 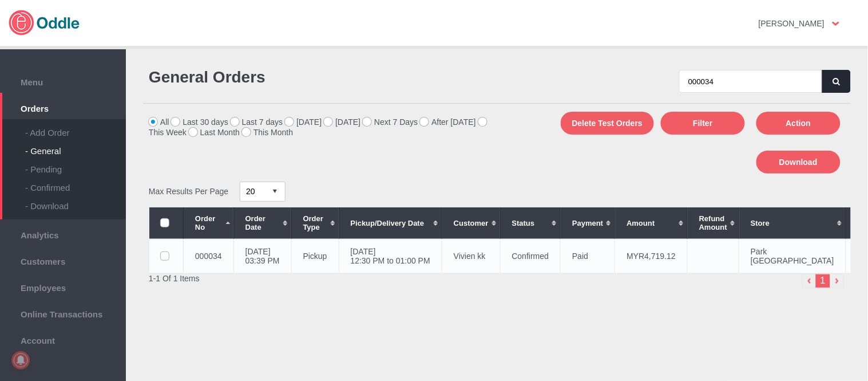 What do you see at coordinates (214, 132) in the screenshot?
I see `label: Last Month` at bounding box center [214, 132].